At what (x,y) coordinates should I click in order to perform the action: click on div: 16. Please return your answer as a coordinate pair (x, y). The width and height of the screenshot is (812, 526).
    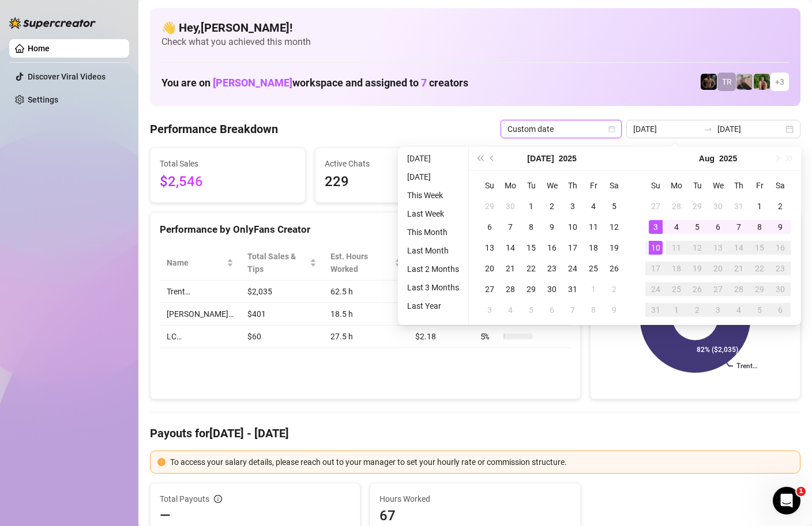
    Looking at the image, I should click on (780, 248).